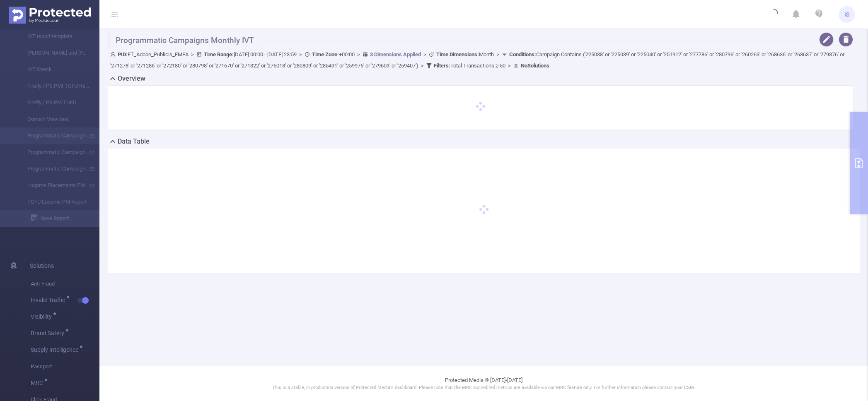 The height and width of the screenshot is (401, 868). I want to click on p: This is a stable, in production version of Protected Media's dashboard. Please note that the MRC ..., so click(483, 388).